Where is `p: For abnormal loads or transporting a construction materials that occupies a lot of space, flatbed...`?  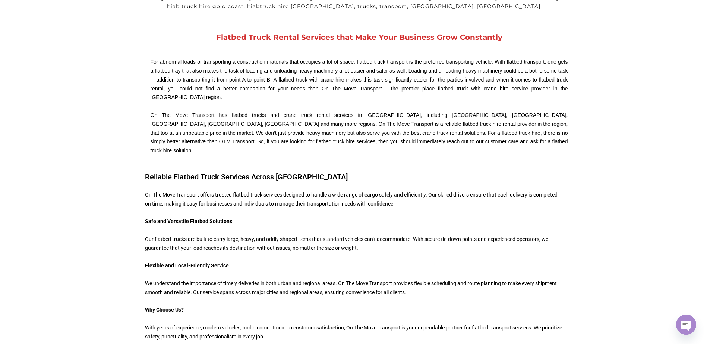
p: For abnormal loads or transporting a construction materials that occupies a lot of space, flatbed... is located at coordinates (359, 80).